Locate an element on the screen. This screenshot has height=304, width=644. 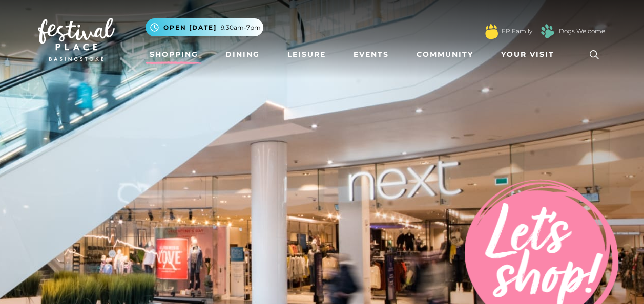
img: Festival Place Logo is located at coordinates (77, 39).